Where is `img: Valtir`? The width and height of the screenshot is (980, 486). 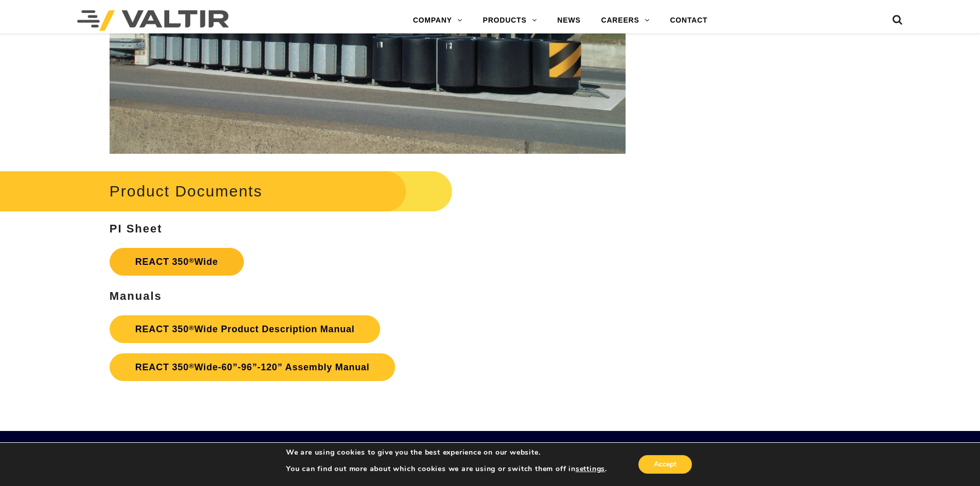
img: Valtir is located at coordinates (153, 20).